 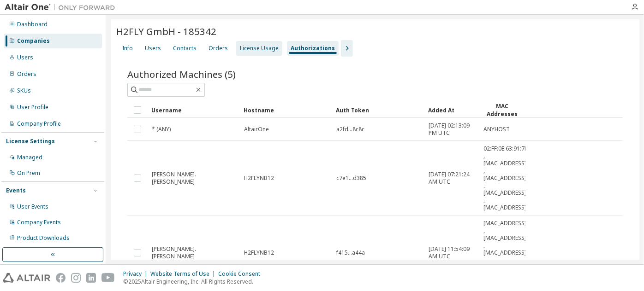 I want to click on div: User Profile, so click(x=32, y=108).